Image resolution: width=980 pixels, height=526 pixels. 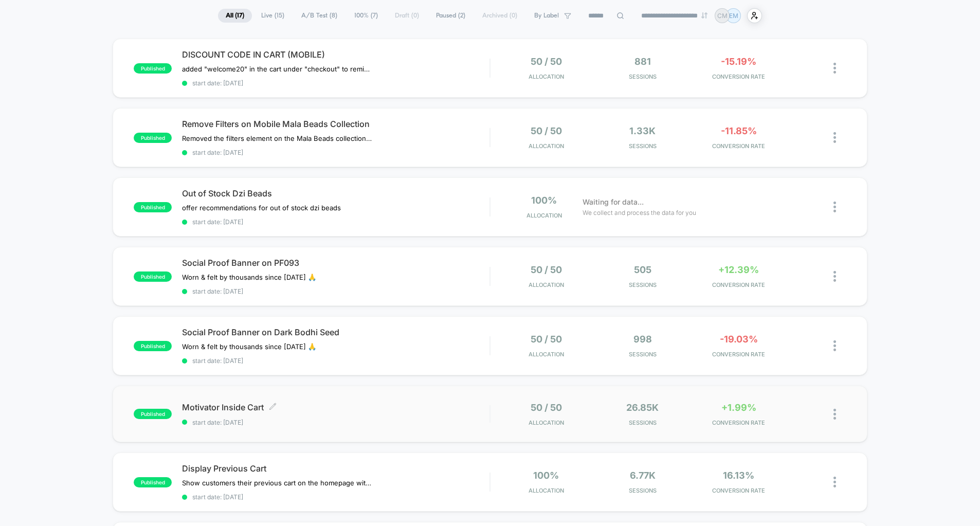 I want to click on span: 505, so click(x=643, y=269).